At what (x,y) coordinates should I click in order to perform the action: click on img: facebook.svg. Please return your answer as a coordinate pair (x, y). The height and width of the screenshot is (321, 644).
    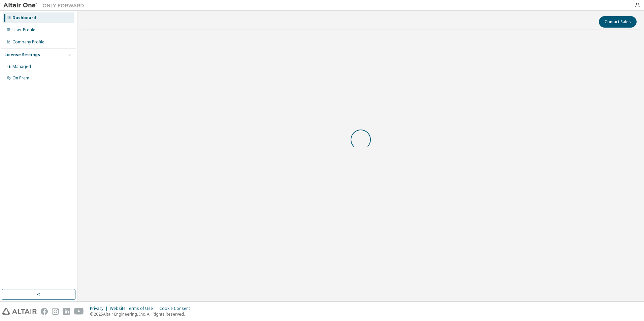
    Looking at the image, I should click on (44, 311).